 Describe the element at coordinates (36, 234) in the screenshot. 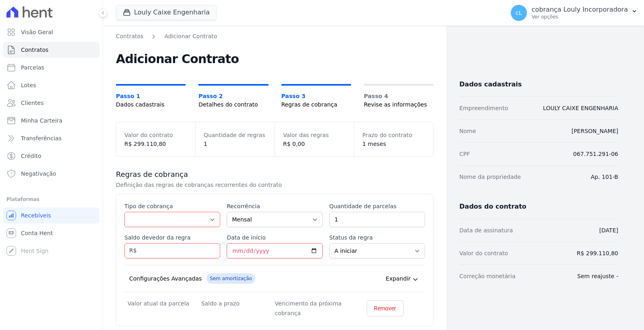

I see `span: Conta Hent` at that location.